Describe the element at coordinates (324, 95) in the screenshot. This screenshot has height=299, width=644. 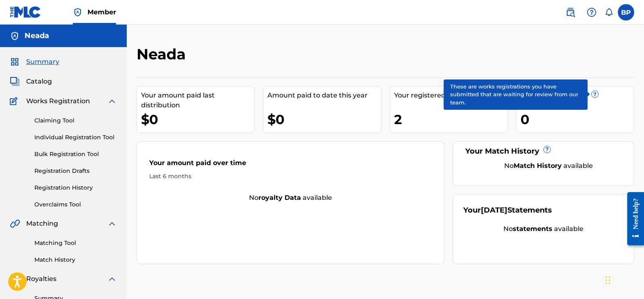
I see `div: Amount paid to date this year` at that location.